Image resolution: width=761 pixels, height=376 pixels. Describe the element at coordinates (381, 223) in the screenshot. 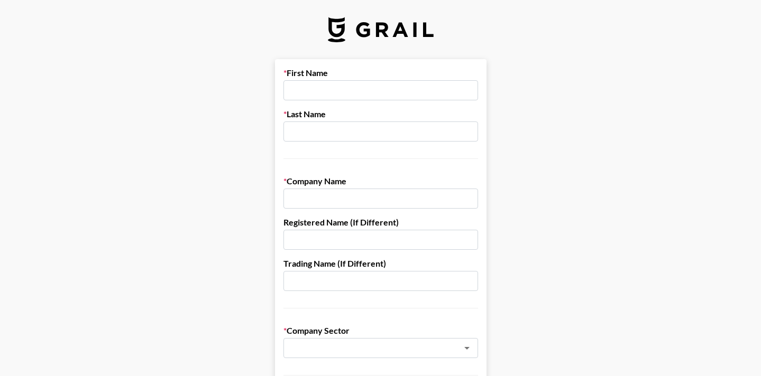

I see `label: Registered Name (If Different)` at that location.